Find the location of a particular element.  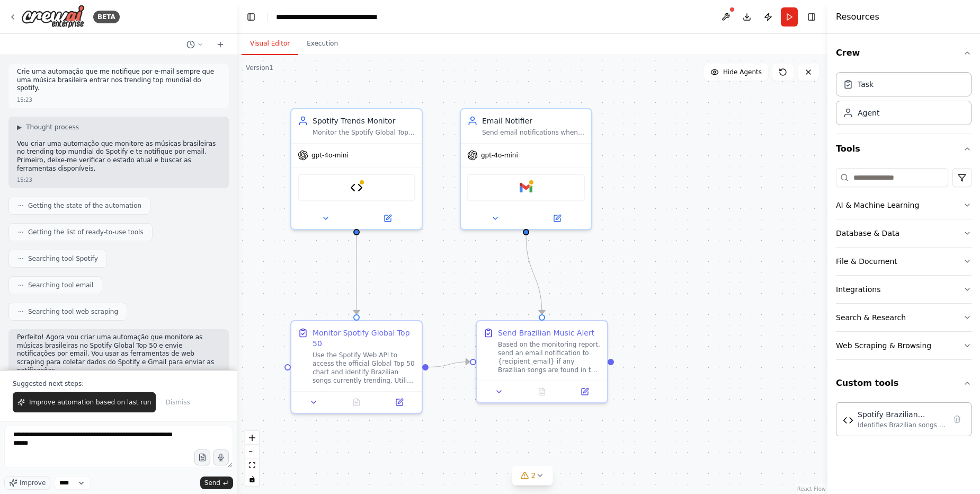

button: Switch to previous chat is located at coordinates (195, 45).